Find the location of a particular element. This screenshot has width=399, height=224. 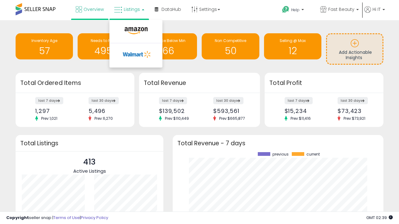

span: Help is located at coordinates (295, 10).